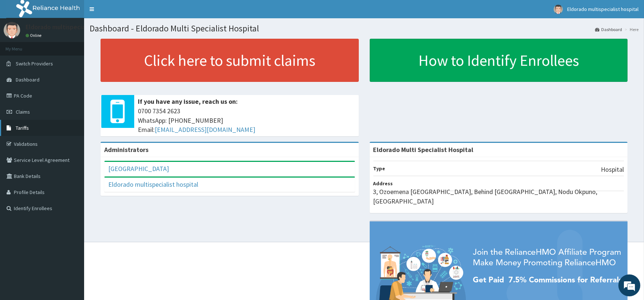 This screenshot has width=644, height=300. Describe the element at coordinates (128, 12) in the screenshot. I see `div: Minimize live chat window` at that location.